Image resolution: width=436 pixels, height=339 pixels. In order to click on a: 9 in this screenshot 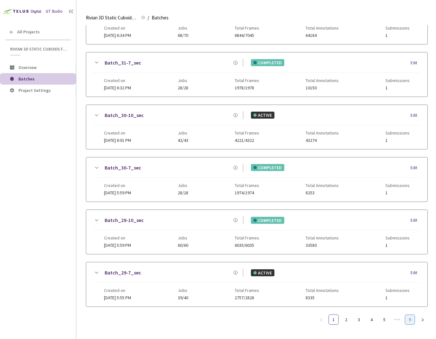, I will do `click(410, 320)`.